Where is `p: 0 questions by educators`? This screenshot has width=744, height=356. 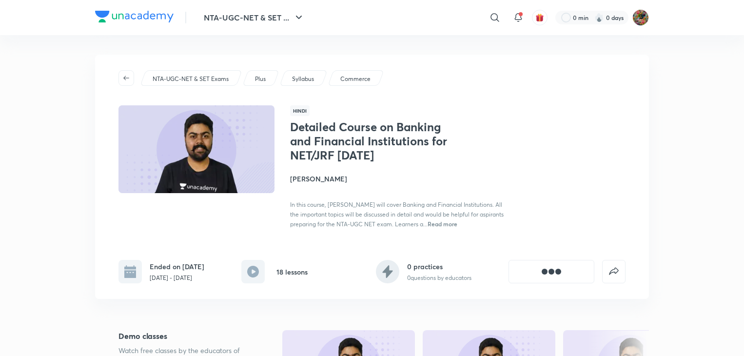
p: 0 questions by educators is located at coordinates (439, 278).